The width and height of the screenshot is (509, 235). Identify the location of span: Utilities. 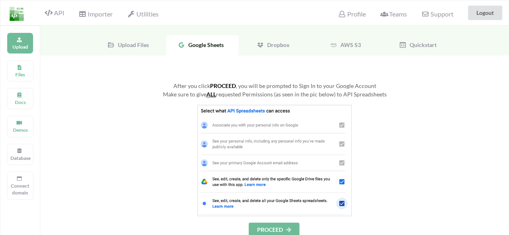
(142, 14).